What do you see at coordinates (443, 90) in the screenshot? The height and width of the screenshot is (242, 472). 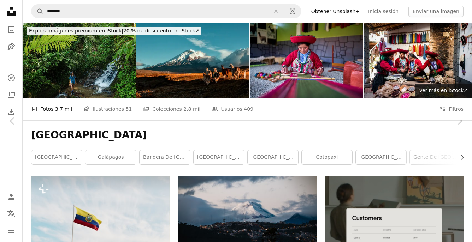 I see `span: Ver más en iStock ↗` at bounding box center [443, 90].